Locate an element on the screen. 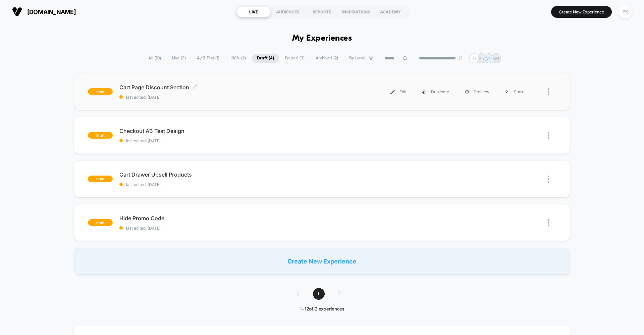  span: 100% ( 2 ) is located at coordinates (238, 58).